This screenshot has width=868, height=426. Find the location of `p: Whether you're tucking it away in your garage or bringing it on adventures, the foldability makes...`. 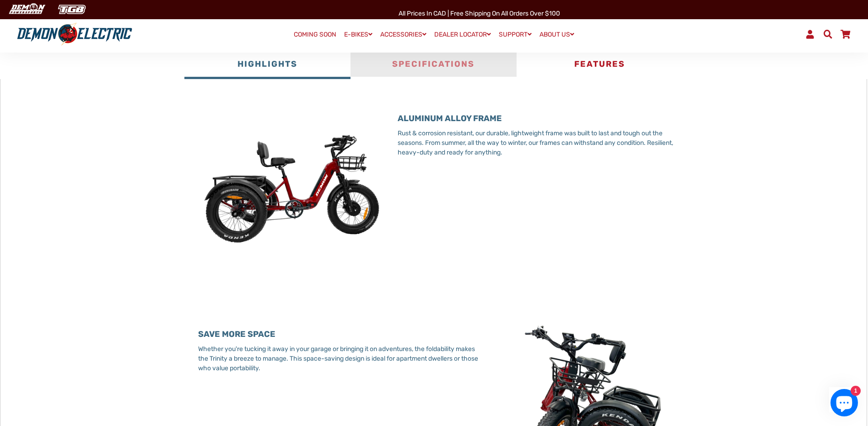

p: Whether you're tucking it away in your garage or bringing it on adventures, the foldability makes... is located at coordinates (341, 358).